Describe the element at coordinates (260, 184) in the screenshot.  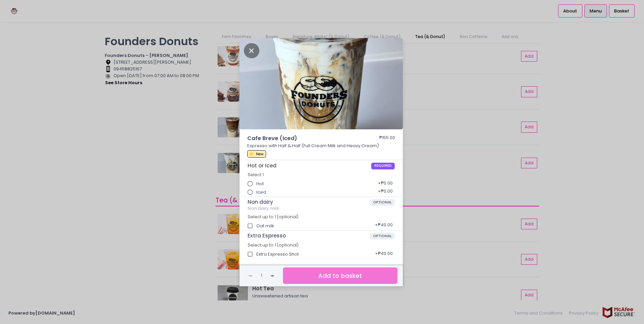
I see `span: Hot` at that location.